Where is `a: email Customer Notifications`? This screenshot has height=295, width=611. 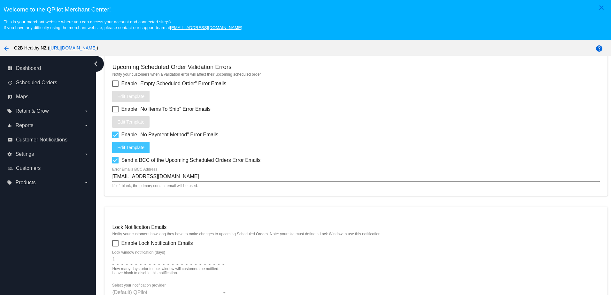
a: email Customer Notifications is located at coordinates (48, 140).